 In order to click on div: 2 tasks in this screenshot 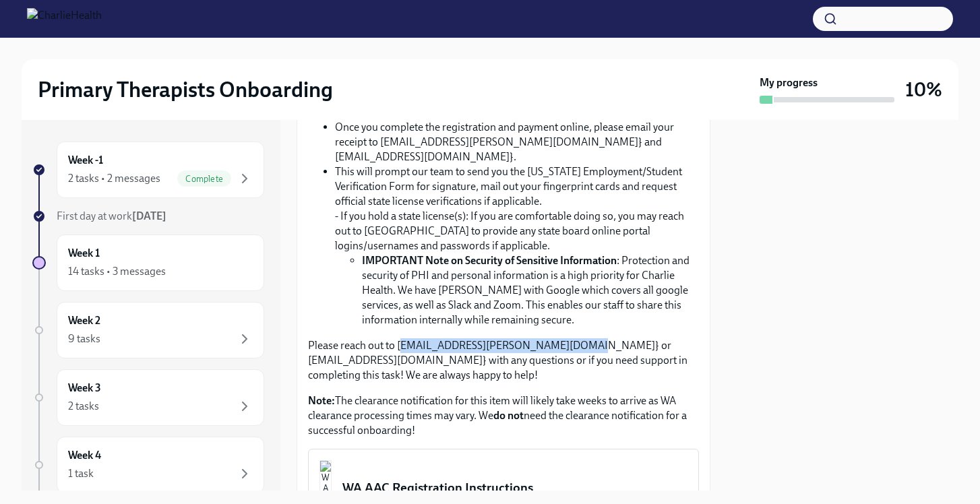, I will do `click(83, 406)`.